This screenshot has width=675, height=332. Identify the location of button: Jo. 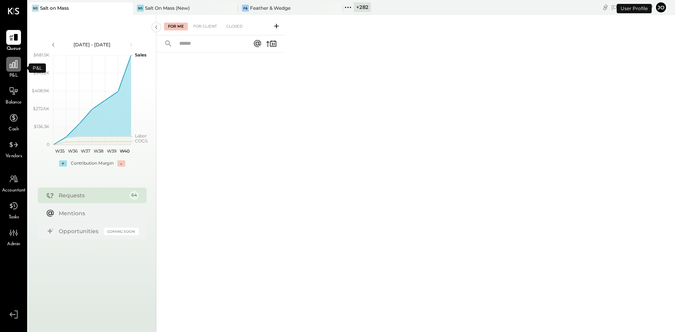
(661, 7).